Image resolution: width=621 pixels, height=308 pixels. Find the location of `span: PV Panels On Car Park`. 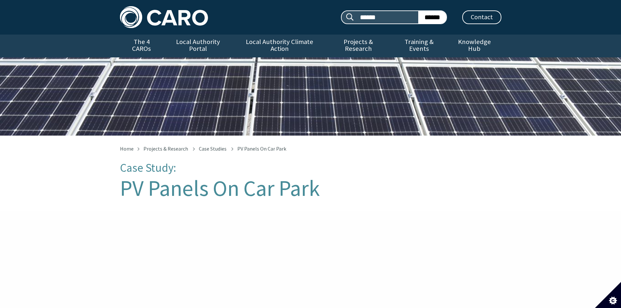

span: PV Panels On Car Park is located at coordinates (262, 149).